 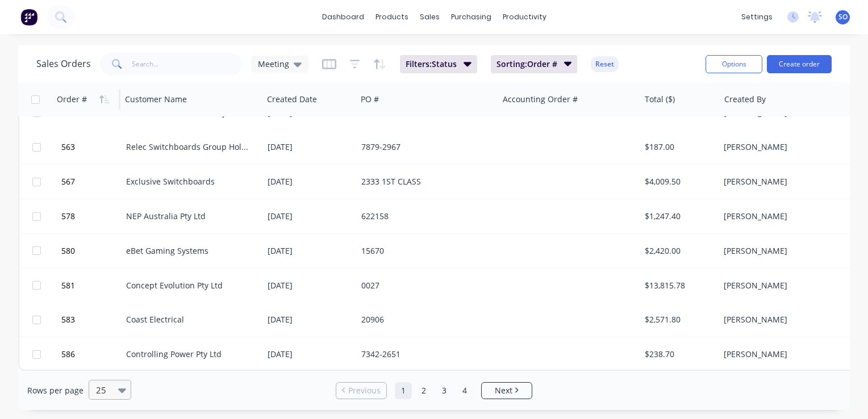 I want to click on span: Next, so click(x=503, y=390).